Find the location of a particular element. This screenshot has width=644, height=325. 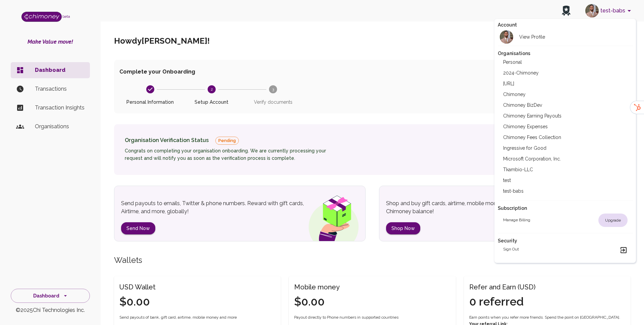

div: Upgrade is located at coordinates (613, 220).